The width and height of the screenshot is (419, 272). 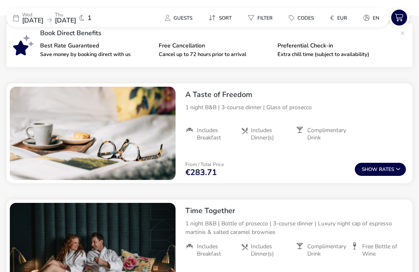 What do you see at coordinates (179, 18) in the screenshot?
I see `button: Guests` at bounding box center [179, 18].